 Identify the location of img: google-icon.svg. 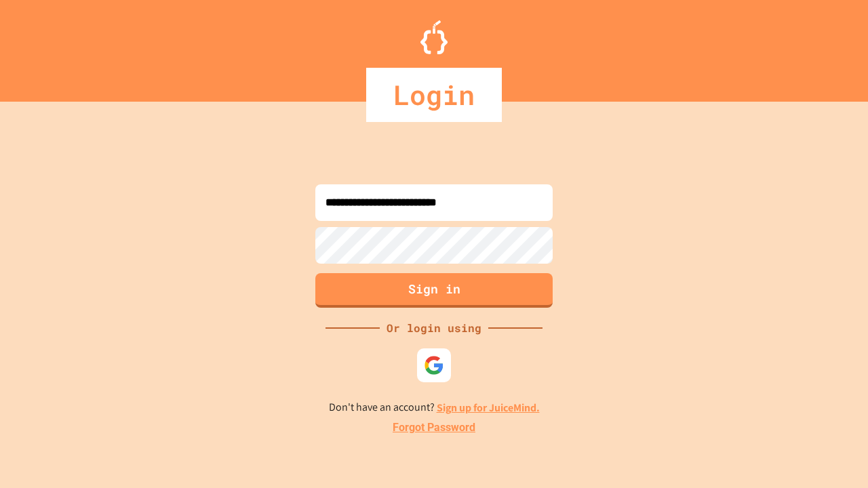
(434, 365).